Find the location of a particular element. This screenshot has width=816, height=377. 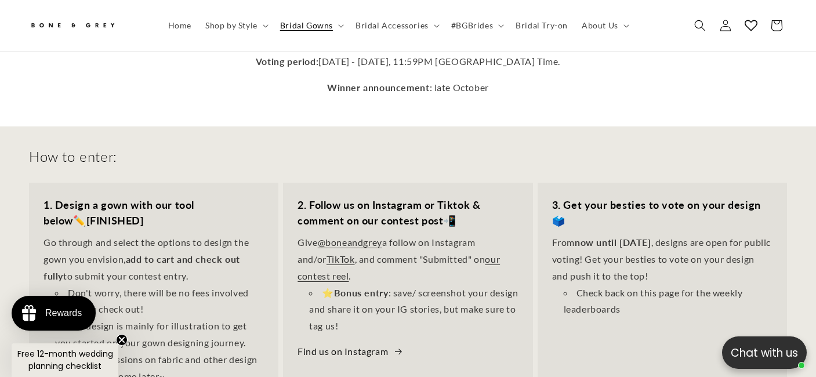

li: The design is mainly for illustration to get you started on your gown designing journey. is located at coordinates (159, 335).